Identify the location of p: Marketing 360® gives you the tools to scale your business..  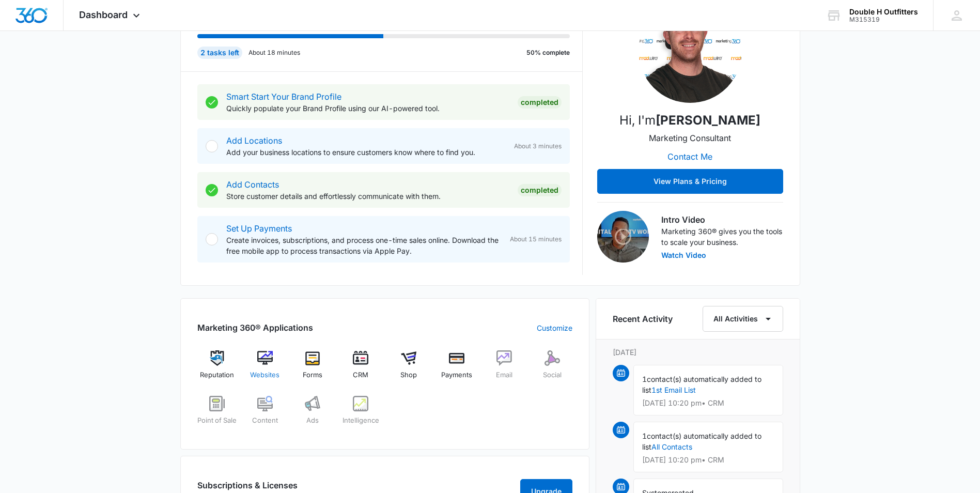
(722, 237).